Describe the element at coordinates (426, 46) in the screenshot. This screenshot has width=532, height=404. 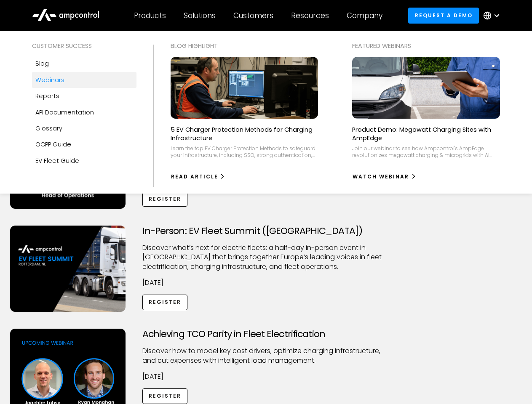
I see `div: Featured webinars` at that location.